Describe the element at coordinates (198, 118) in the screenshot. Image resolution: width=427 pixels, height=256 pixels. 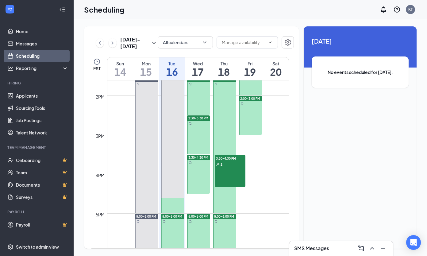
I see `span: 2:30-3:30 PM` at that location.